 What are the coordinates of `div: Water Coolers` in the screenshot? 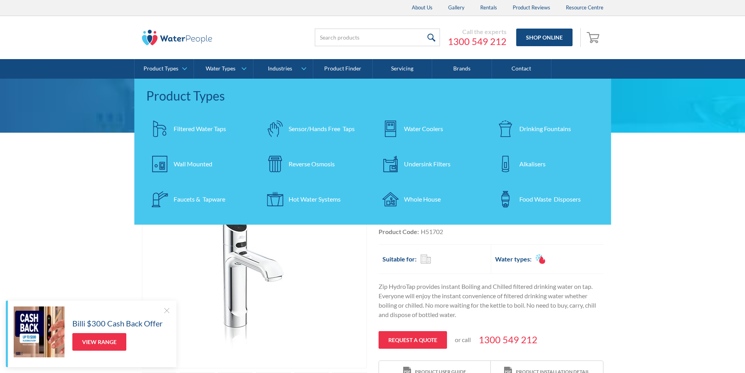 It's located at (424, 129).